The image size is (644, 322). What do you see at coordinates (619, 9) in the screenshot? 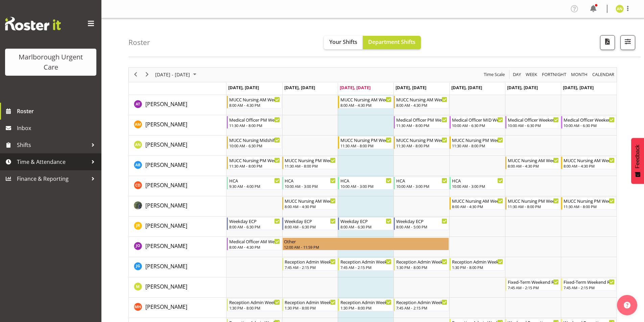
I see `img: alysia-newman-woods11835.jpg` at bounding box center [619, 9].